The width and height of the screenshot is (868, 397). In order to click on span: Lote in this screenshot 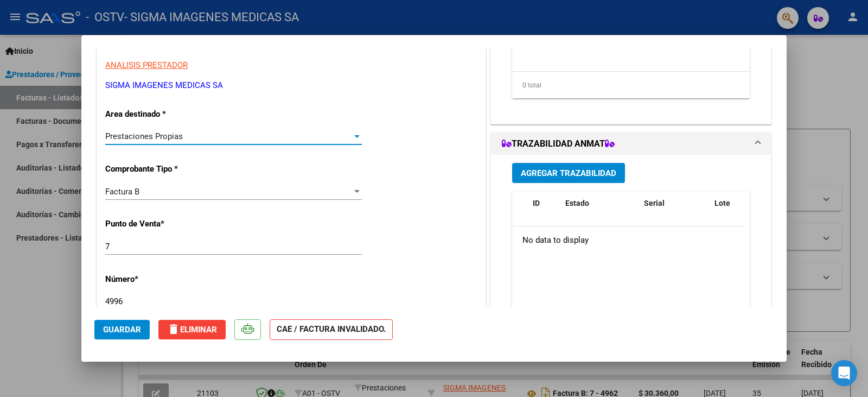, I will do `click(722, 203)`.